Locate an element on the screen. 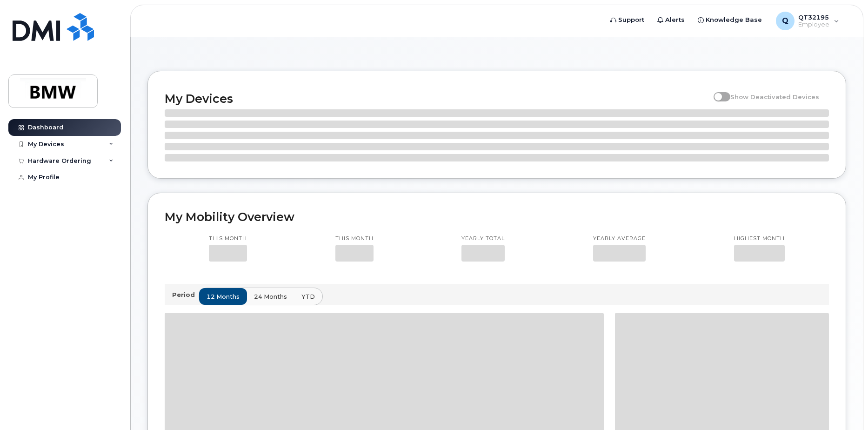 This screenshot has width=868, height=430. p: Yearly total is located at coordinates (483, 238).